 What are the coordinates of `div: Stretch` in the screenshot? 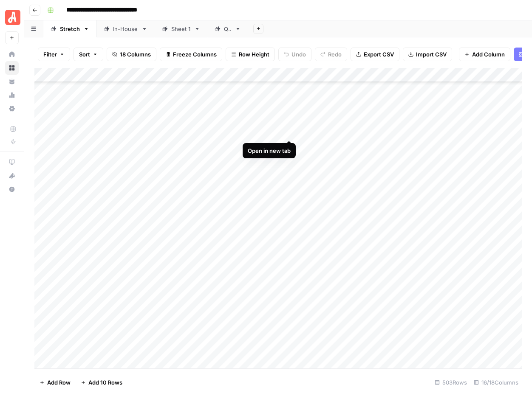 It's located at (70, 29).